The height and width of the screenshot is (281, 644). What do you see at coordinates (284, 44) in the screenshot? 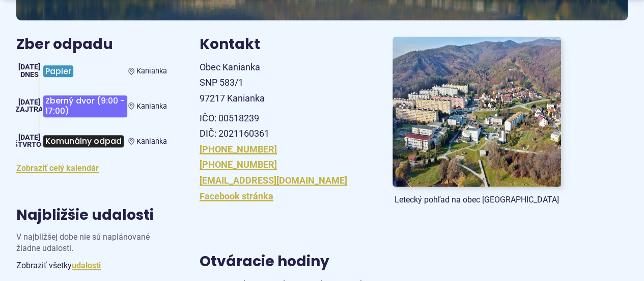
I see `h3: Kontakt` at bounding box center [284, 44].